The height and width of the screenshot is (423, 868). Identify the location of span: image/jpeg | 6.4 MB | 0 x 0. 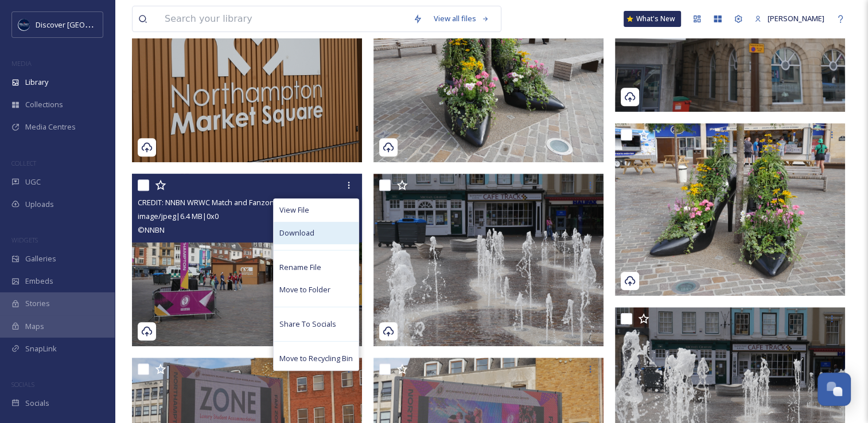
(178, 216).